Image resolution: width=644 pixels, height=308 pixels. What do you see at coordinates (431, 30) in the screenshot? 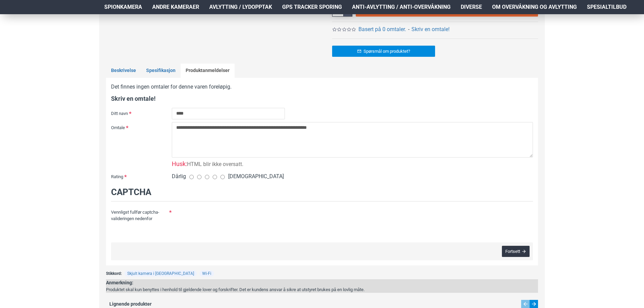
I see `a: Skriv en omtale!` at bounding box center [431, 30].